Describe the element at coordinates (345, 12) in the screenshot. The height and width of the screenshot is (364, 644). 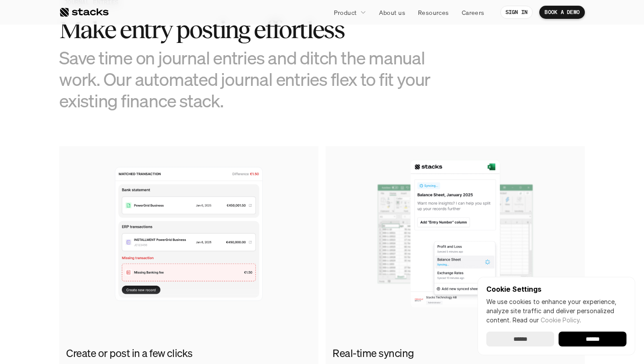
I see `p: Product` at that location.